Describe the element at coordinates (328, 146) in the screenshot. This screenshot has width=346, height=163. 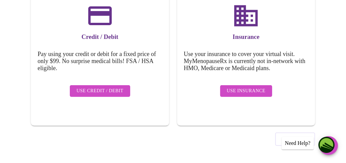
I see `button: Messages` at that location.